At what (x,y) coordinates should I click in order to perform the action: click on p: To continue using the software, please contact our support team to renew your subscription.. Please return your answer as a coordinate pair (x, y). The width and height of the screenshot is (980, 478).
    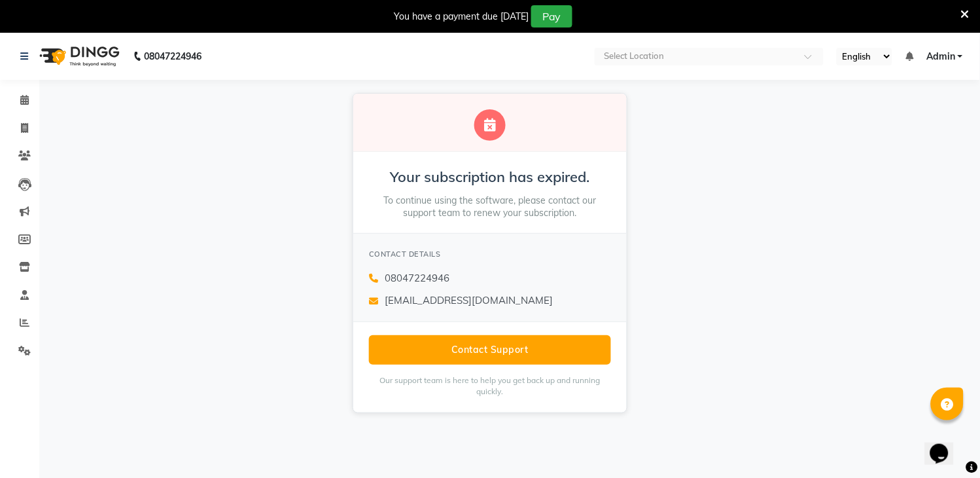
    Looking at the image, I should click on (490, 207).